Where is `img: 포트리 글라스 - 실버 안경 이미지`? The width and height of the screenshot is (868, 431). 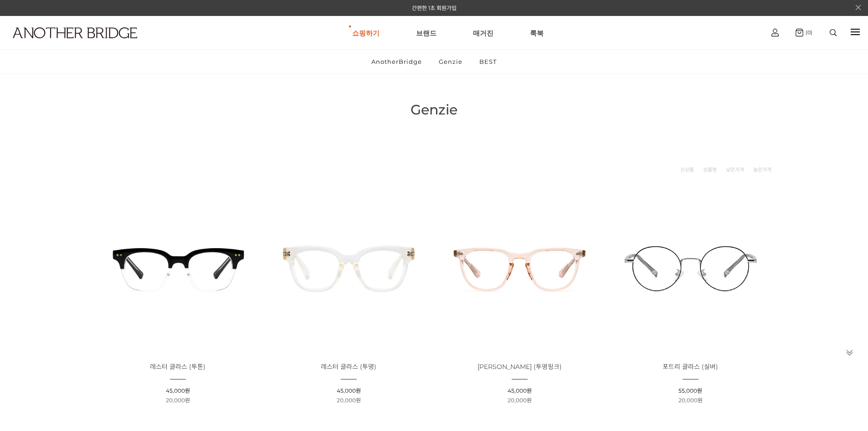 img: 포트리 글라스 - 실버 안경 이미지 is located at coordinates (690, 268).